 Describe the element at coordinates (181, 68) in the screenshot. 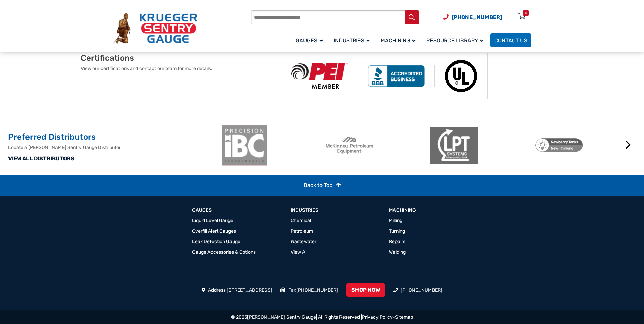

I see `p: View our certifications and contact our team for more details.` at that location.